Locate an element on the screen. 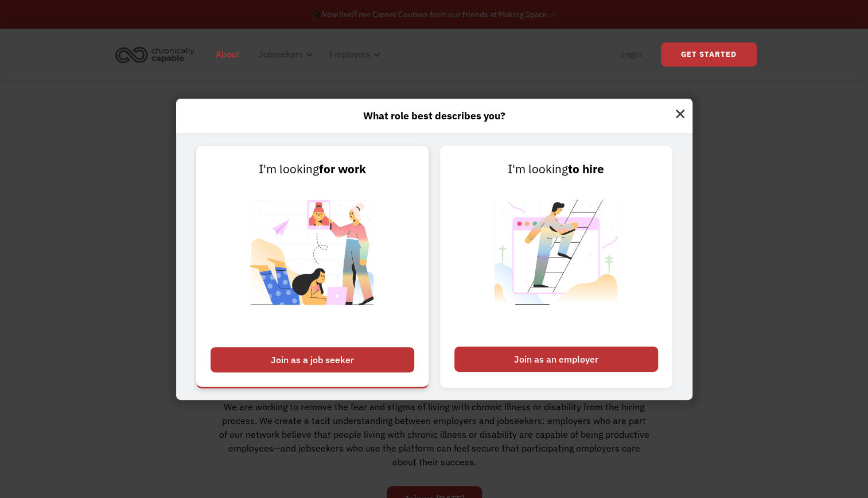  a: I'm lookingfor workJoin as a job seeker is located at coordinates (312, 267).